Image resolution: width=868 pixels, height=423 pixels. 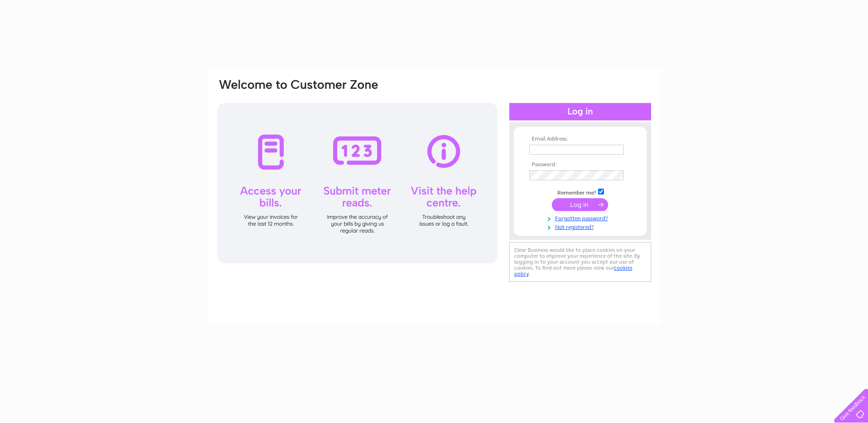 I want to click on input: Submit, so click(x=580, y=205).